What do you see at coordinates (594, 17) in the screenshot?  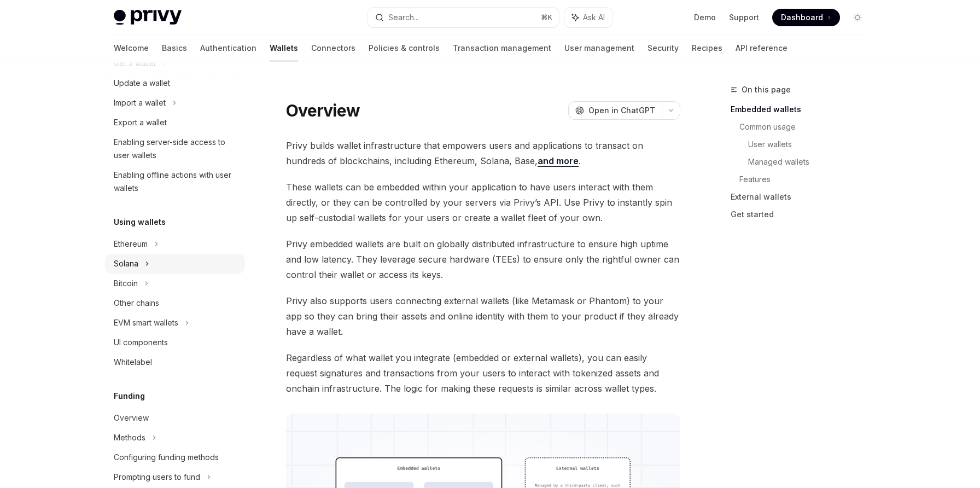 I see `span: Ask AI` at bounding box center [594, 17].